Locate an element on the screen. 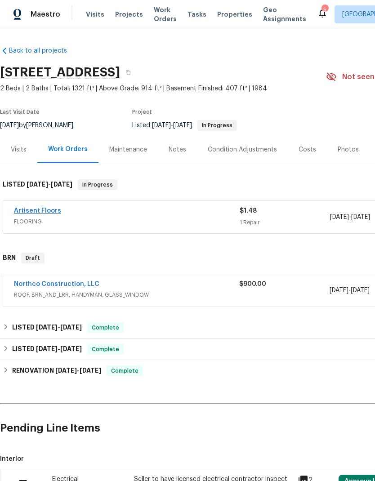  div: 1 Repair is located at coordinates (284, 222).